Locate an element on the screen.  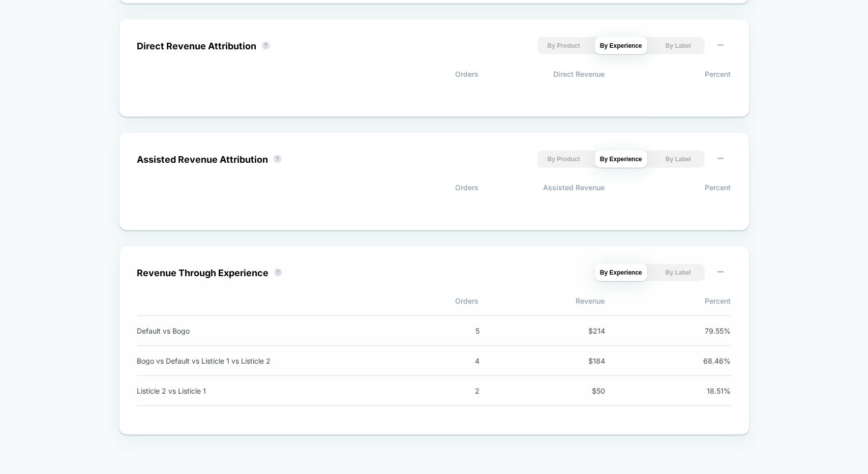
span: 4 is located at coordinates (457, 361).